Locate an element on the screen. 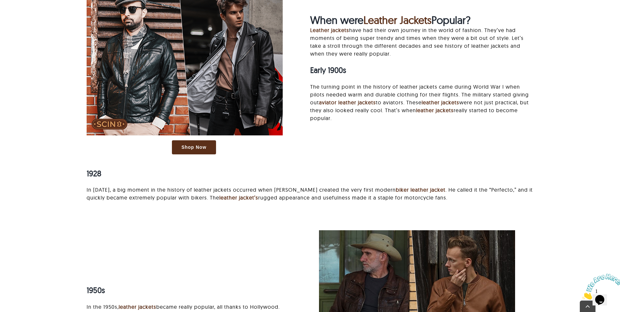 The image size is (620, 312). p: The turning point in the history of leather jackets came during World War I when pilots needed wa... is located at coordinates (422, 102).